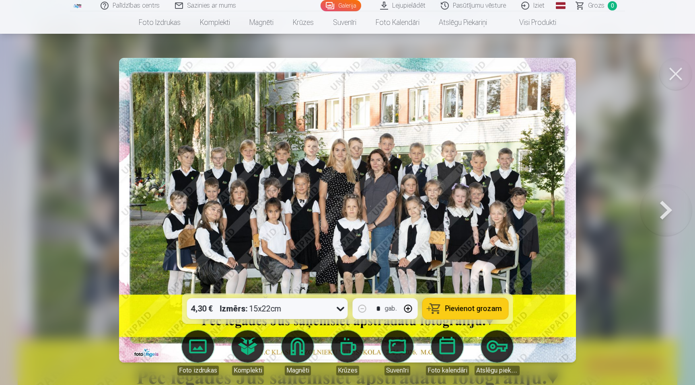  Describe the element at coordinates (497, 371) in the screenshot. I see `div: Atslēgu piekariņi` at that location.